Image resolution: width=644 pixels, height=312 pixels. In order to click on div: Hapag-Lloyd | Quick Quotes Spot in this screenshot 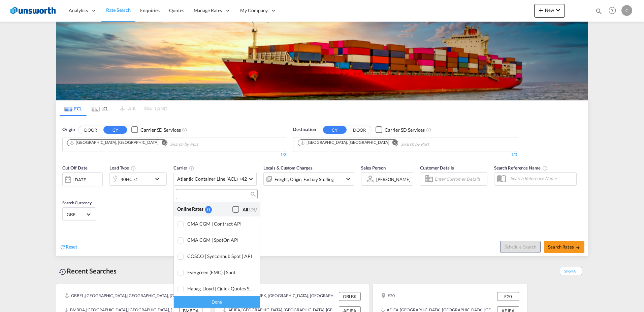, I will do `click(221, 288)`.